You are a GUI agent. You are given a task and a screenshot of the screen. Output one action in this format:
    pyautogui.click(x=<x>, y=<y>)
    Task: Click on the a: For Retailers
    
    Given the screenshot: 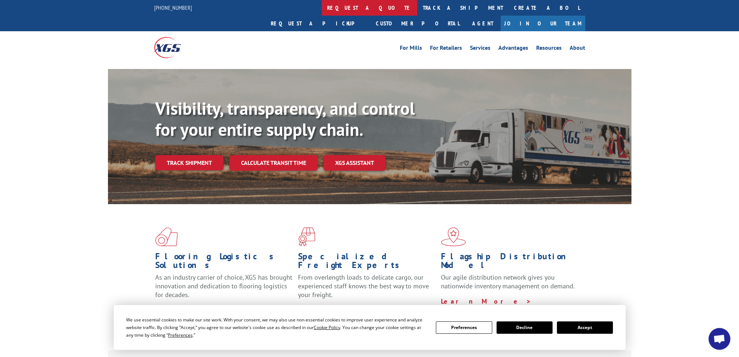 What is the action you would take?
    pyautogui.click(x=446, y=49)
    